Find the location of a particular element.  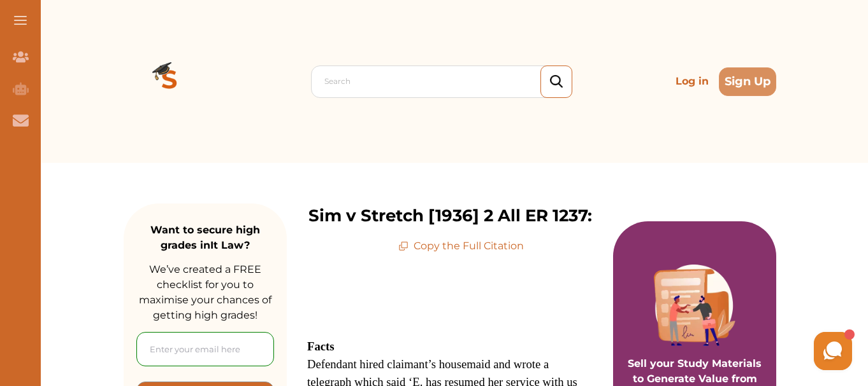

img: Purple card image is located at coordinates (694, 305).